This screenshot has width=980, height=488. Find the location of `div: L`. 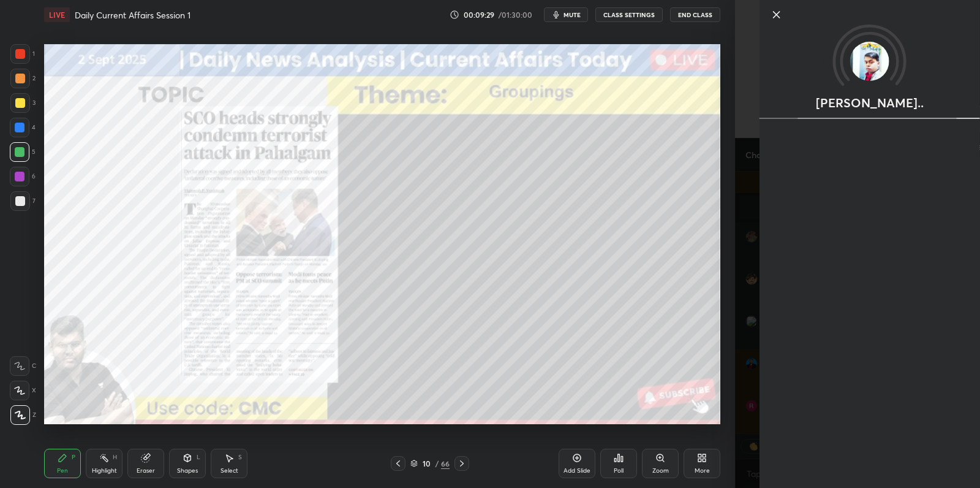

div: L is located at coordinates (199, 457).